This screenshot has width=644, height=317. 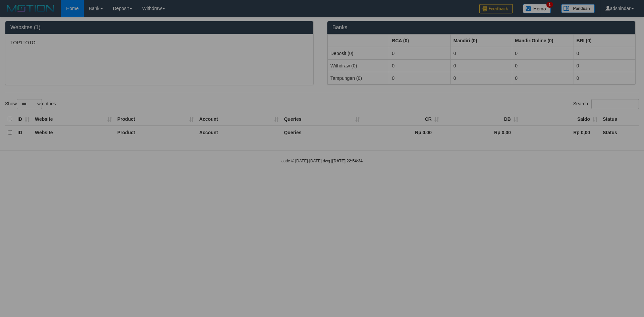 I want to click on input: Search:, so click(x=615, y=104).